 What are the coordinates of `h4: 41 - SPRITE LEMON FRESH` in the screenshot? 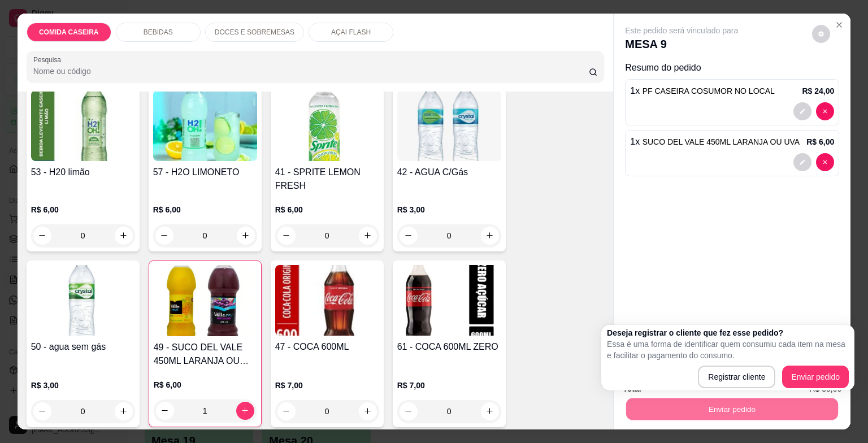 It's located at (327, 179).